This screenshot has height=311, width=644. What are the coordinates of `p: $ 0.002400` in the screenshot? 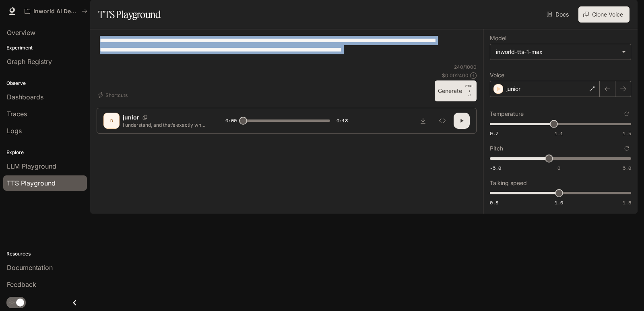 It's located at (455, 75).